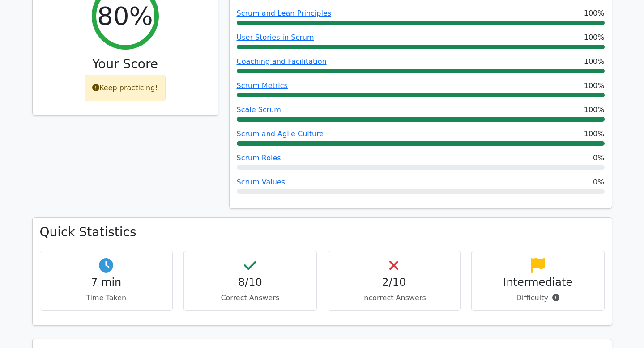  I want to click on h4: 7 min, so click(107, 283).